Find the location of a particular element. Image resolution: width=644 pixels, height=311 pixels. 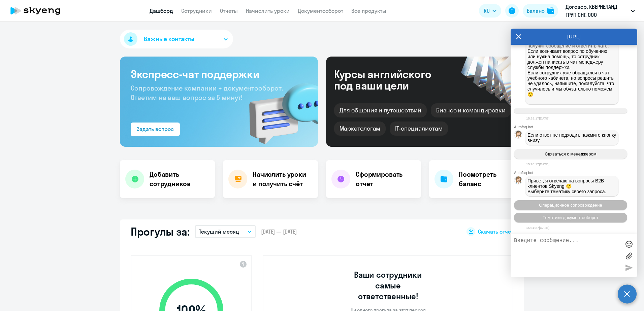

button: Задать вопрос is located at coordinates (155, 129).